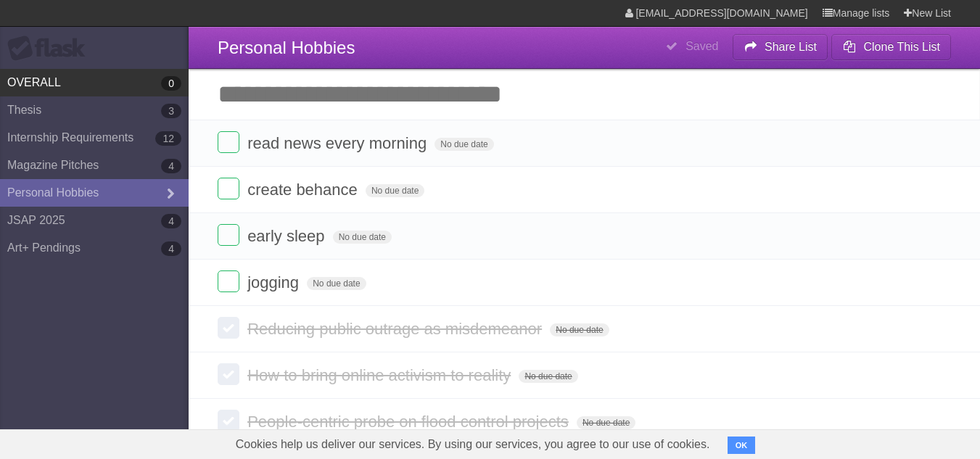  Describe the element at coordinates (473, 445) in the screenshot. I see `span: Cookies help us deliver our services. By using our services, you agree to our use of cookies.` at that location.